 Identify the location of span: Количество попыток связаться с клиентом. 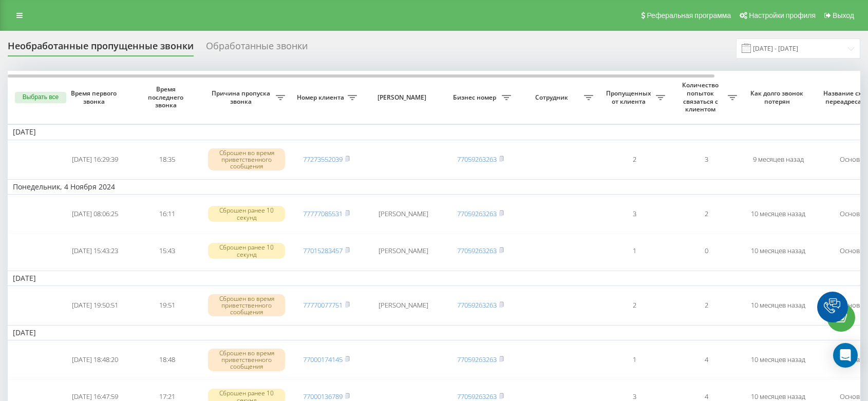
(701, 97).